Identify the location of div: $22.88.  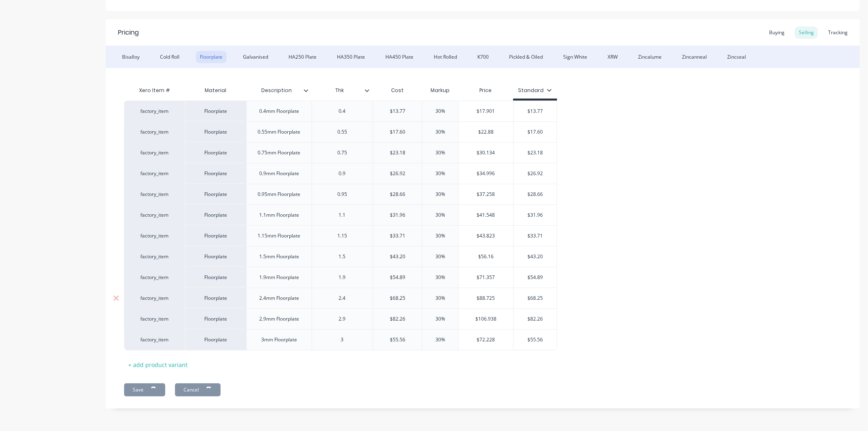
(486, 132).